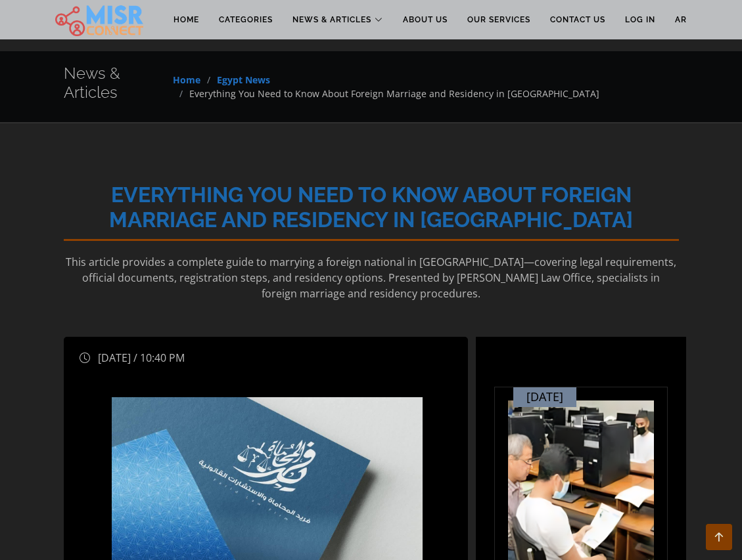 The width and height of the screenshot is (742, 560). Describe the element at coordinates (246, 20) in the screenshot. I see `a: Categories` at that location.